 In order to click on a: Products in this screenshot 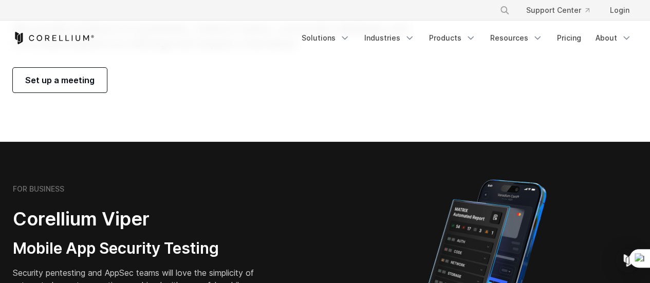, I will do `click(452, 38)`.